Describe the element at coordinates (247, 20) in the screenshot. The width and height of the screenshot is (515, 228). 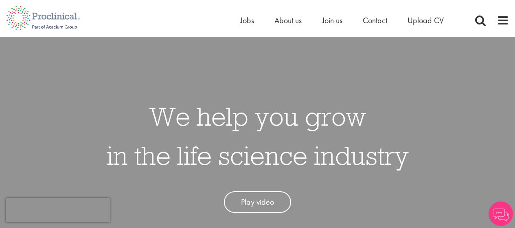
I see `a: Jobs` at that location.